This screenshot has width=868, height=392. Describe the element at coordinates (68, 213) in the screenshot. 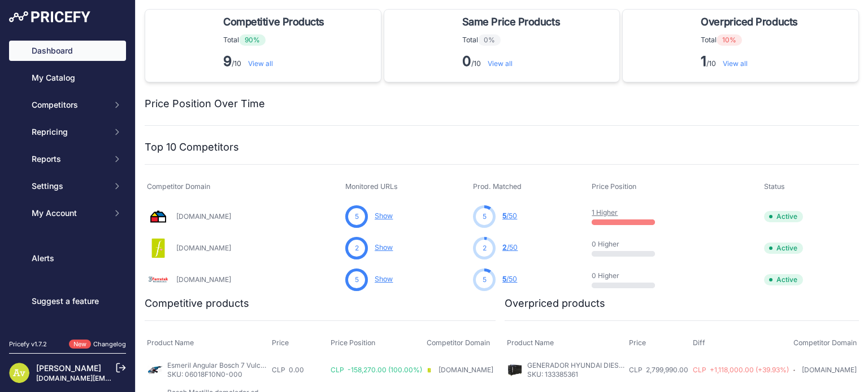

I see `button: My Account` at that location.